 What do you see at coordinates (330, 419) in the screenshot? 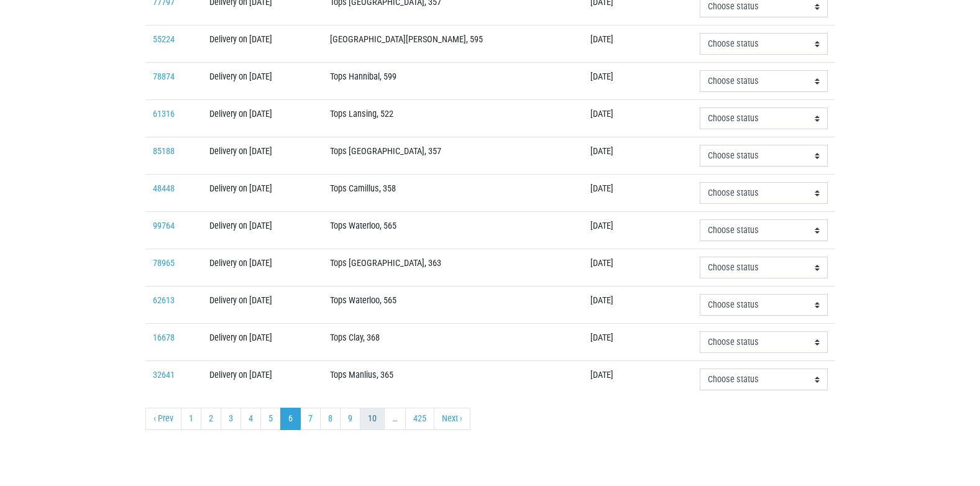
I see `a: 8` at bounding box center [330, 419].